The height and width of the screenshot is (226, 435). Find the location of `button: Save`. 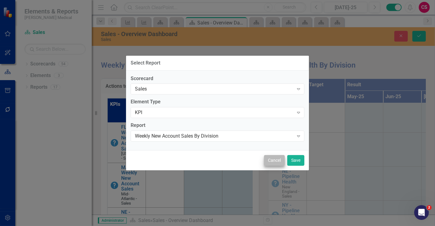

button: Save is located at coordinates (296, 160).